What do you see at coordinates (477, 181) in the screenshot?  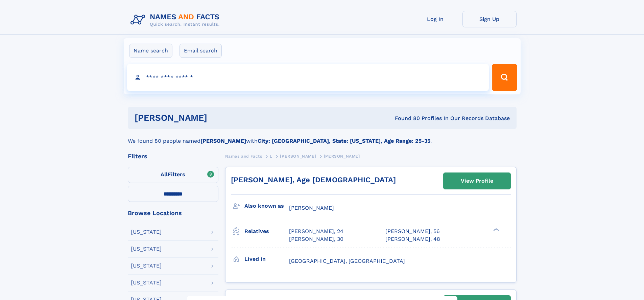 I see `div: View Profile` at bounding box center [477, 181].